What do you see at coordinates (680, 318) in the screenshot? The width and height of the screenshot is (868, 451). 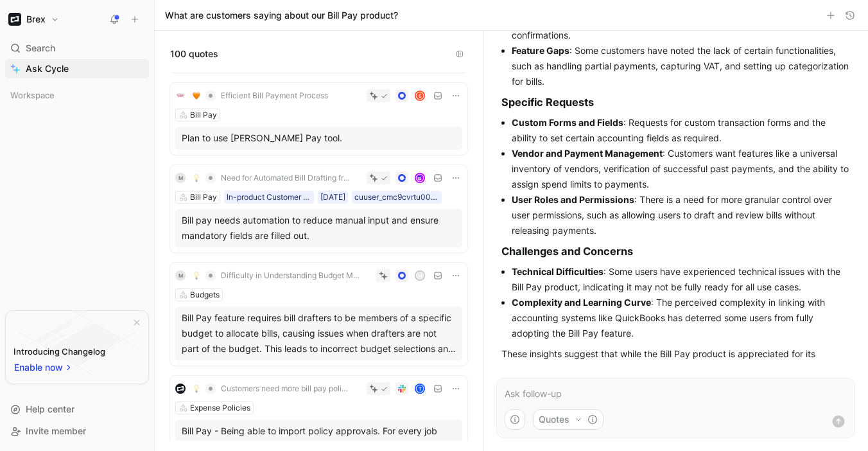 I see `li: : The perceived complexity in linking with accounting systems like QuickBooks has deterred some u...` at bounding box center [680, 318].